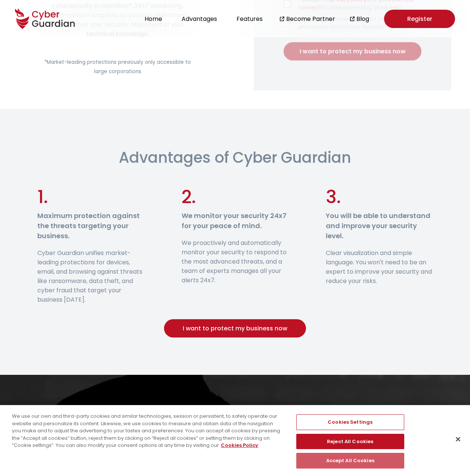  Describe the element at coordinates (235, 261) in the screenshot. I see `p: We proactively and automatically monitor your security to respond to the most advanced threats, a...` at that location.